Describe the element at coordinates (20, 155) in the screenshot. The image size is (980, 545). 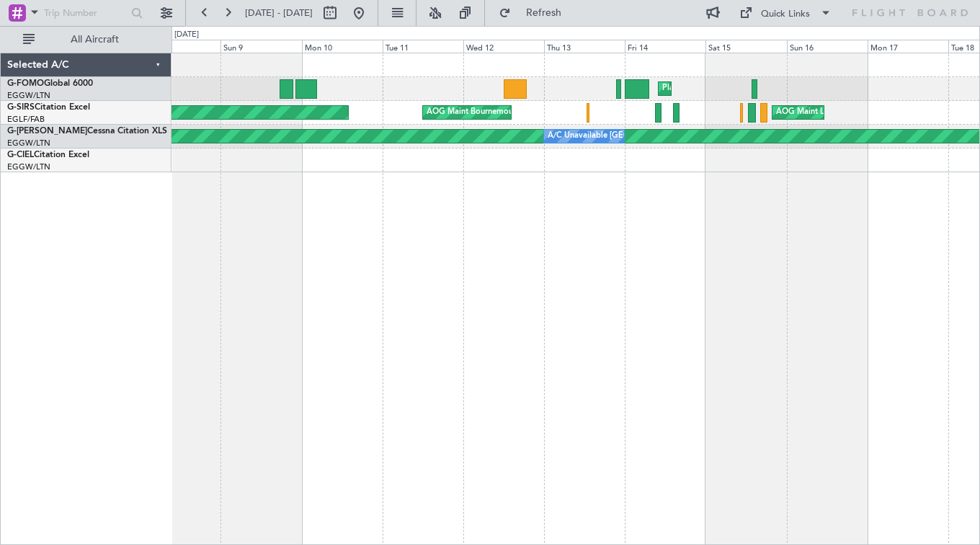
I see `span: G-CIEL` at that location.